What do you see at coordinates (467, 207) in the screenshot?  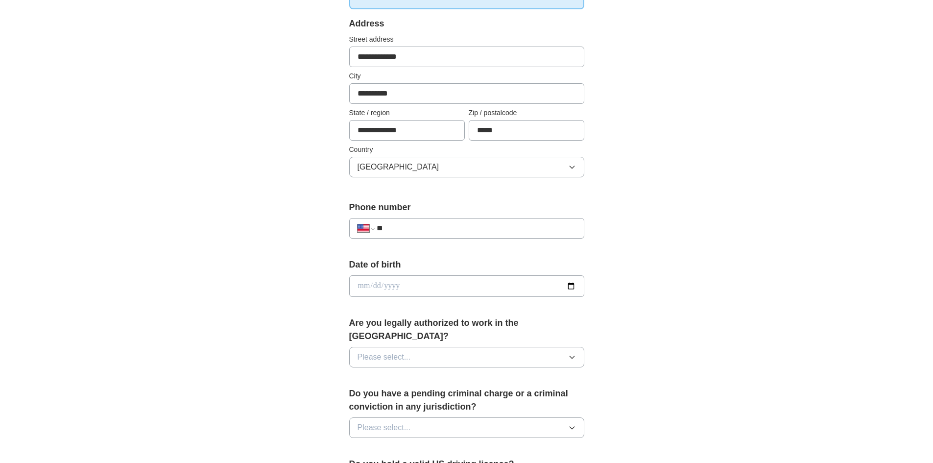 I see `label: Phone number` at bounding box center [467, 207].